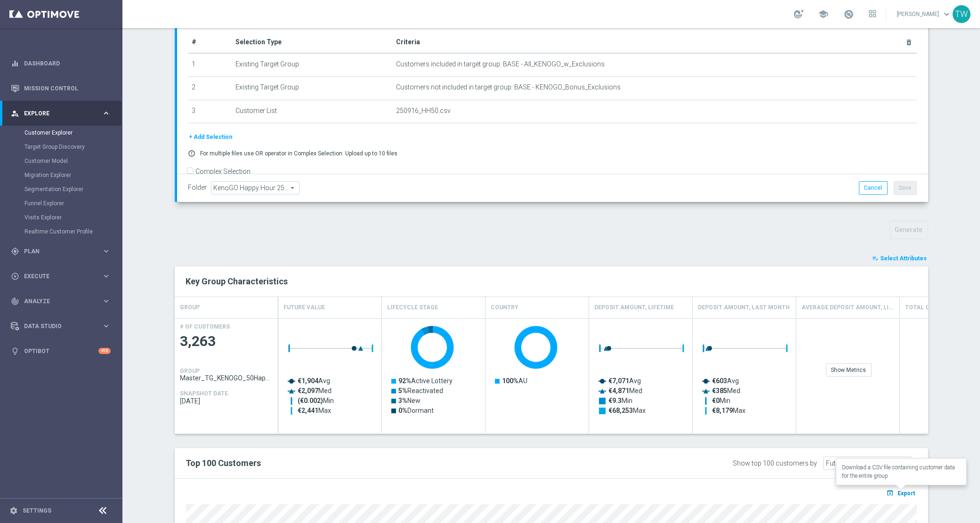  Describe the element at coordinates (63, 301) in the screenshot. I see `span: Analyze` at that location.